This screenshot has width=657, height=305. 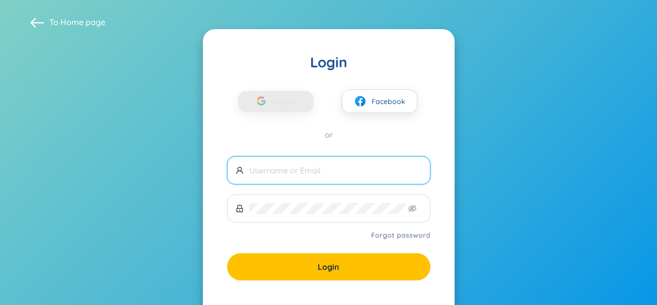 I want to click on span: Facebook, so click(x=388, y=102).